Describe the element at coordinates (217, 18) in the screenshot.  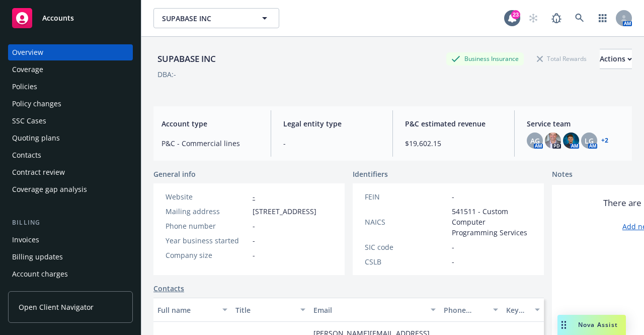
I see `button: SUPABASE INC` at that location.